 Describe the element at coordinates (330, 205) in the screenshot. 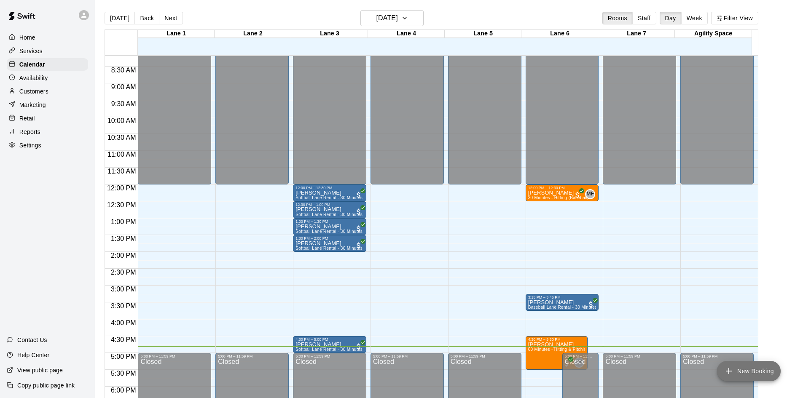

I see `div: 12:30 PM – 1:00 PM` at that location.